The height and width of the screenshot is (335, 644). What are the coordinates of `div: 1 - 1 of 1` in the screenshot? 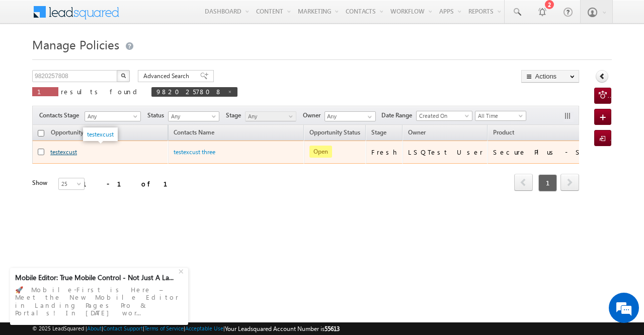 It's located at (130, 183).